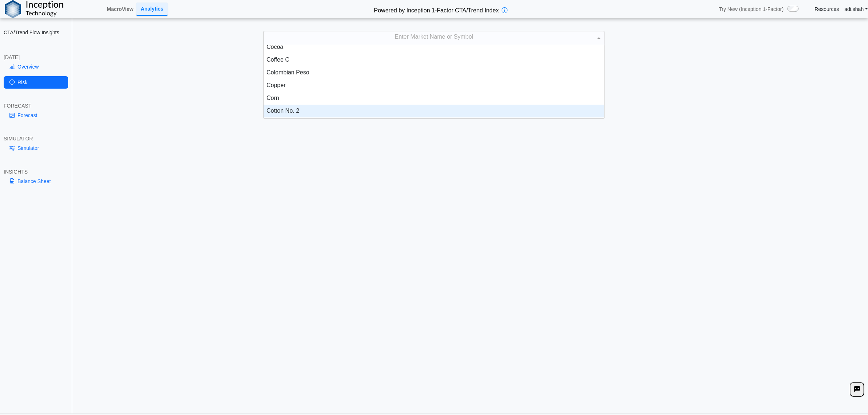 The height and width of the screenshot is (415, 868). What do you see at coordinates (434, 111) in the screenshot?
I see `div: Cotton No. 2` at bounding box center [434, 111].